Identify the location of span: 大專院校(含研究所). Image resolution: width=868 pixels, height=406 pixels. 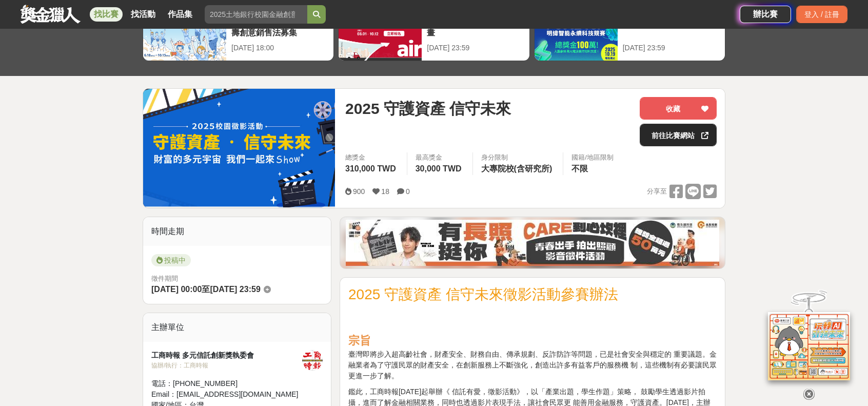
(516, 168).